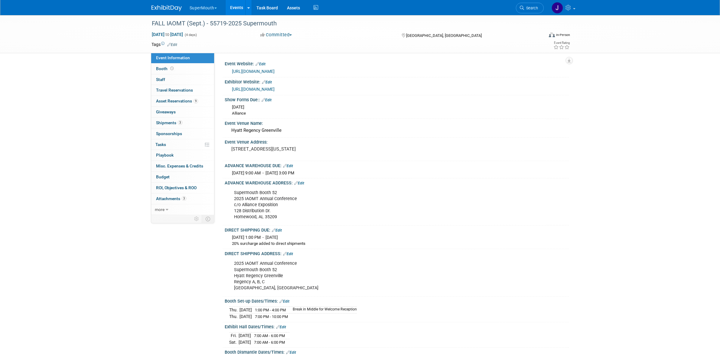 Image resolution: width=720 pixels, height=357 pixels. I want to click on div: Event Format, so click(539, 36).